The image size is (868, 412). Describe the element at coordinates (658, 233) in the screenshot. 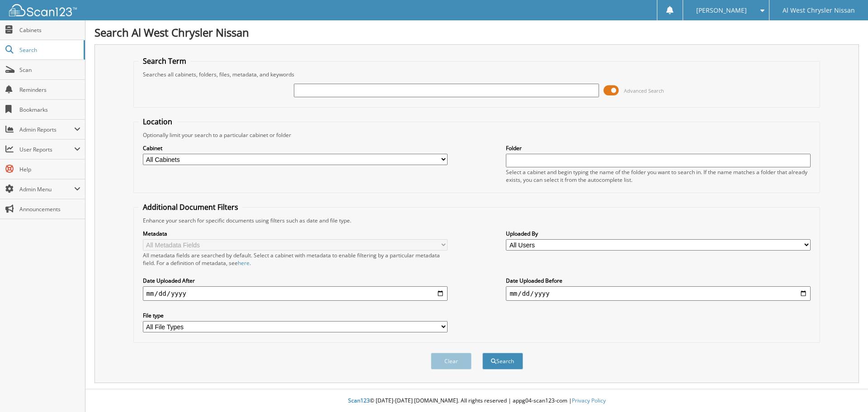

I see `label: Uploaded By` at that location.